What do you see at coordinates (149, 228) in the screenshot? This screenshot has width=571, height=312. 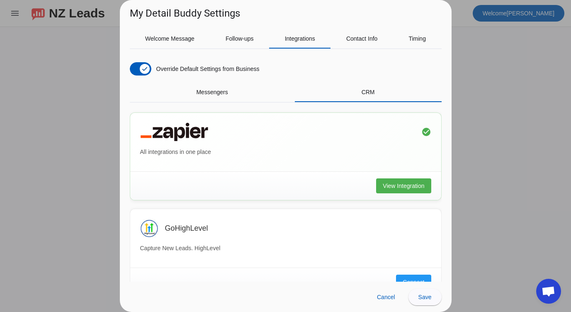 I see `img: GoHighLevel` at bounding box center [149, 228].